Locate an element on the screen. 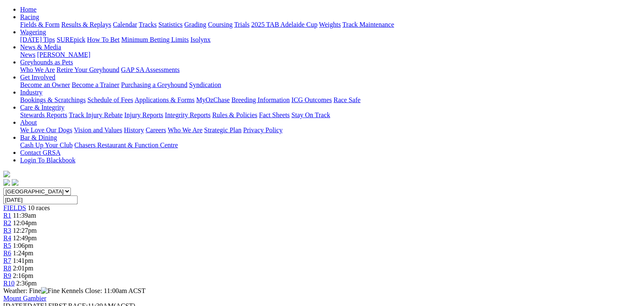  div: Bar & Dining is located at coordinates (330, 145).